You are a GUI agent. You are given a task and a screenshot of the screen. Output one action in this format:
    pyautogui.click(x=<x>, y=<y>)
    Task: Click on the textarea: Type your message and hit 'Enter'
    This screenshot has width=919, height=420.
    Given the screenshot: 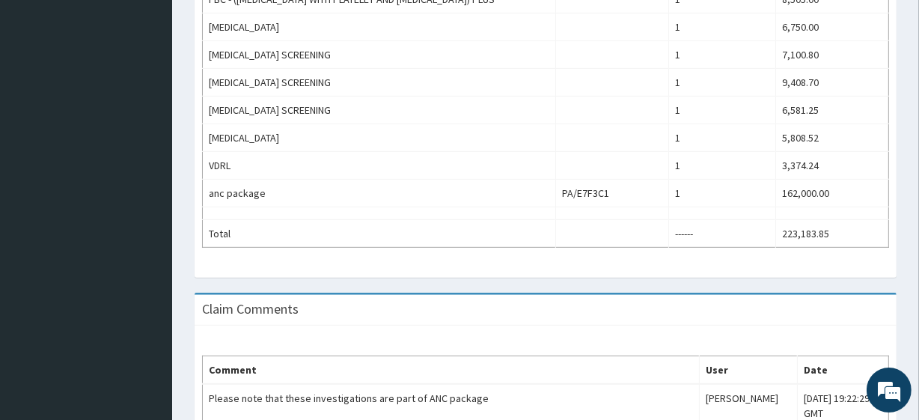 What is the action you would take?
    pyautogui.click(x=146, y=296)
    